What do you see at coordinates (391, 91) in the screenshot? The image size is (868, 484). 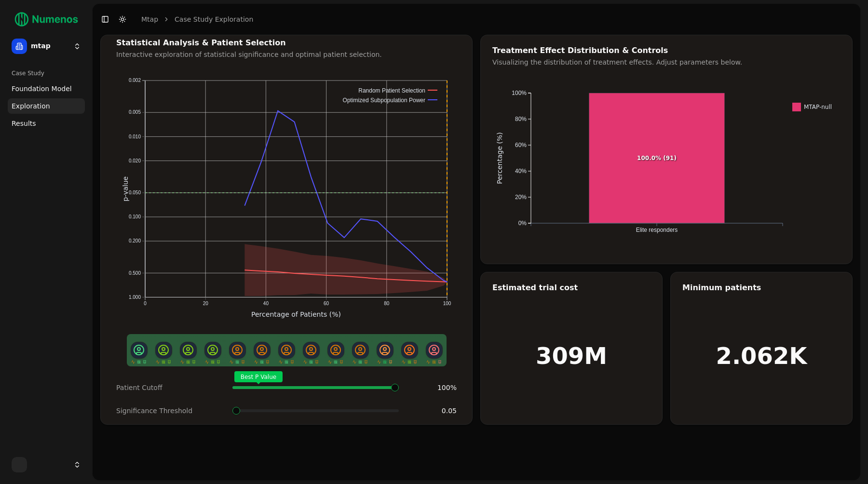 I see `text: Random Patient Selection` at bounding box center [391, 91].